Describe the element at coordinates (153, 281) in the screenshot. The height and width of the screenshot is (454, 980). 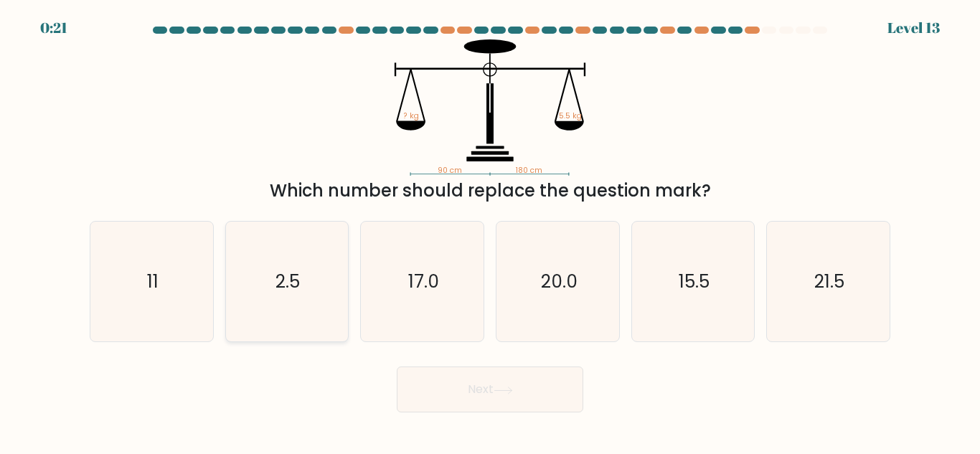
I see `text: 11` at that location.